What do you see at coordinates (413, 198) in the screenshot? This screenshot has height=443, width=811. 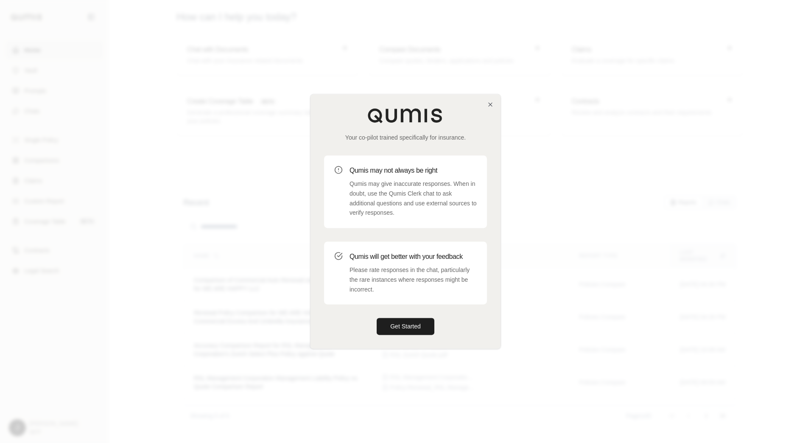 I see `p: Qumis may give inaccurate responses. When in doubt, use the Qumis Clerk chat to ask additional qu...` at bounding box center [413, 198].